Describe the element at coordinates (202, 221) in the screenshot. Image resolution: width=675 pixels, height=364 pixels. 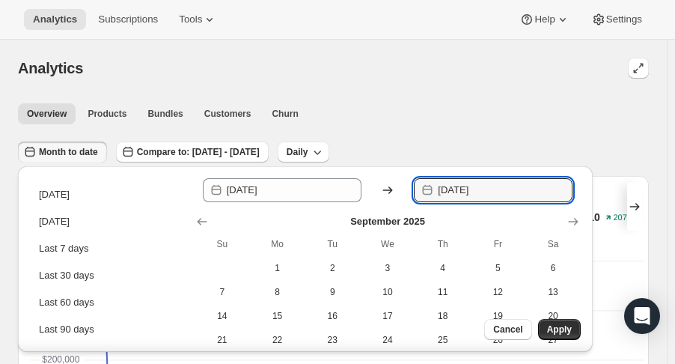
I see `button: Show previous month, August 2025` at that location.